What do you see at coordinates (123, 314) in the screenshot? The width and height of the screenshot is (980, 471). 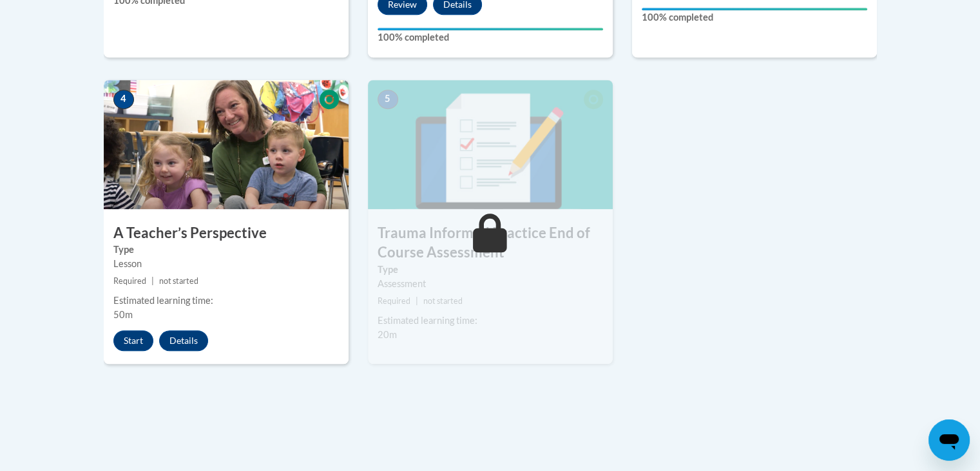 I see `span: 50m` at bounding box center [123, 314].